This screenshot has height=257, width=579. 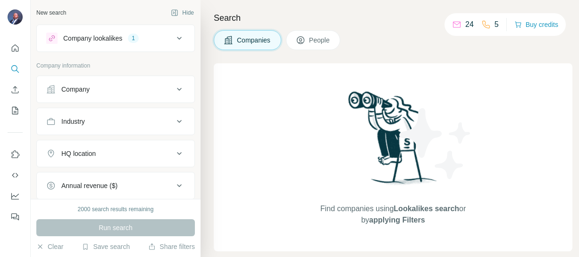 What do you see at coordinates (116, 121) in the screenshot?
I see `button: Industry` at bounding box center [116, 121].